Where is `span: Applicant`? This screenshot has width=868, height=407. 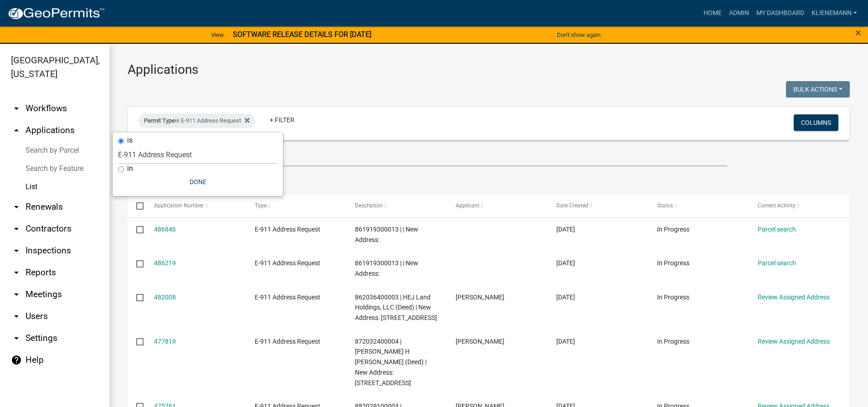 span: Applicant is located at coordinates (468, 205).